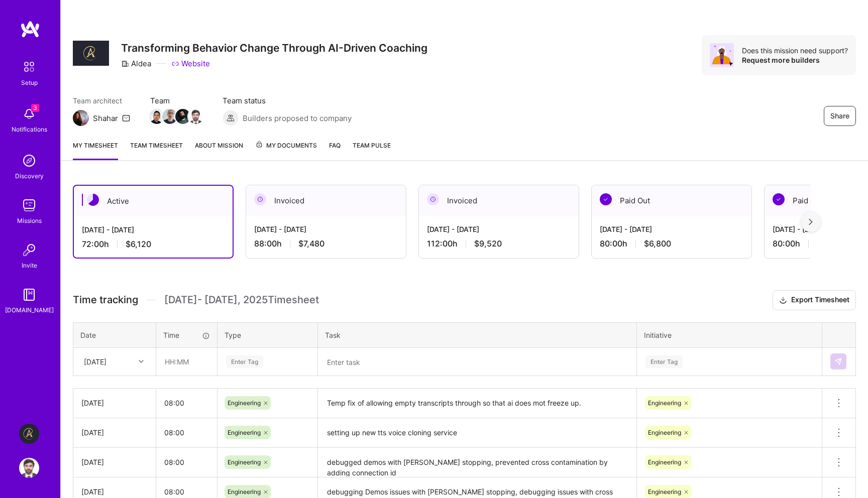 The width and height of the screenshot is (868, 498). Describe the element at coordinates (286, 146) in the screenshot. I see `span: My Documents` at that location.